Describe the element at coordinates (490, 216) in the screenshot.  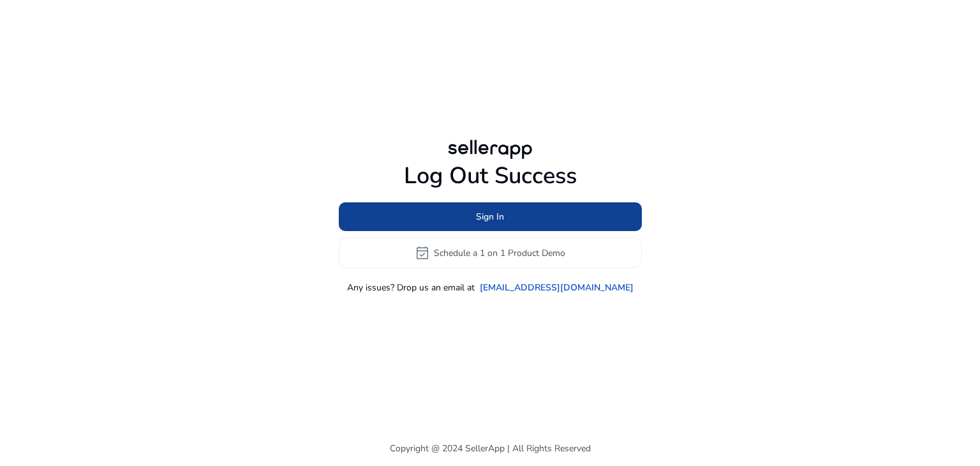
I see `span: Sign In` at that location.